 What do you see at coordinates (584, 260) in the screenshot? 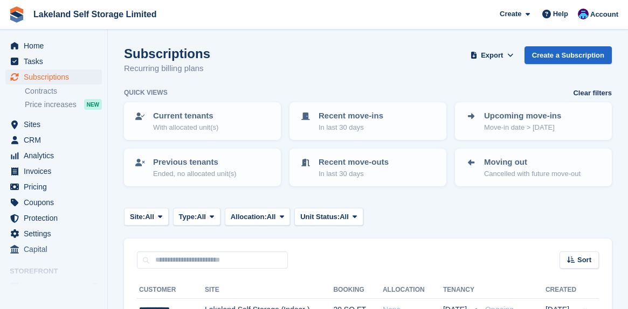
I see `span: Sort` at bounding box center [584, 260].